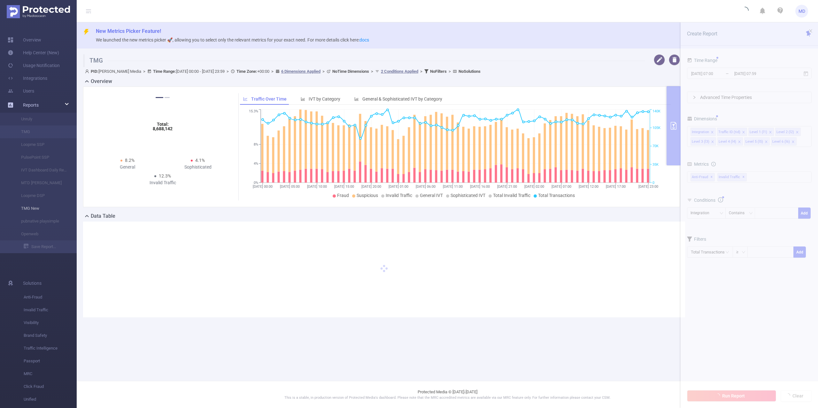 The width and height of the screenshot is (818, 408). I want to click on span: 12.3%, so click(165, 176).